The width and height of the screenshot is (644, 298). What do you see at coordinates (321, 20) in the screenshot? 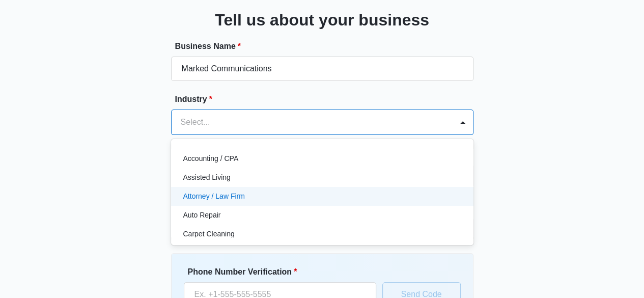
I see `h3: Tell us about your business` at bounding box center [321, 20].